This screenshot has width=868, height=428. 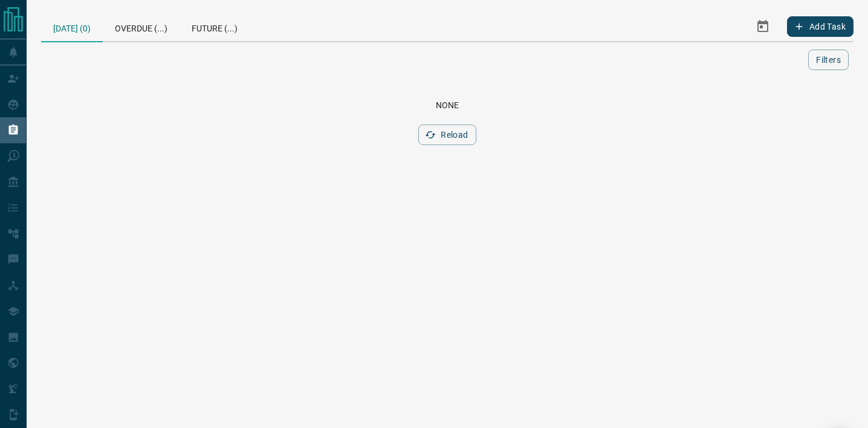 What do you see at coordinates (215, 27) in the screenshot?
I see `div: Future (...)` at bounding box center [215, 27].